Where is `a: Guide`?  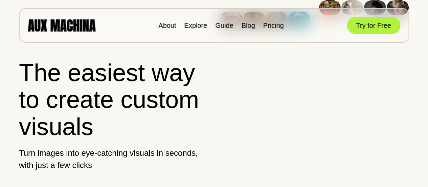
a: Guide is located at coordinates (224, 25).